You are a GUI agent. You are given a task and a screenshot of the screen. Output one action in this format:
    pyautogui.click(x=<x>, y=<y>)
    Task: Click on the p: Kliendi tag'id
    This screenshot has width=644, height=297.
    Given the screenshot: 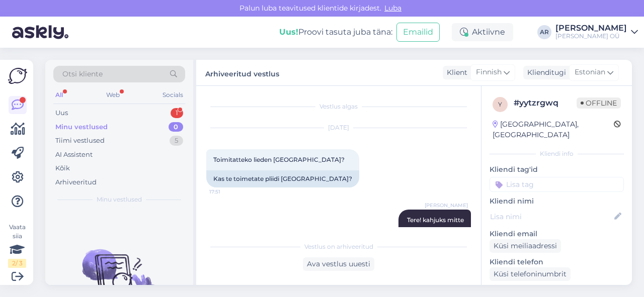 What is the action you would take?
    pyautogui.click(x=556, y=169)
    